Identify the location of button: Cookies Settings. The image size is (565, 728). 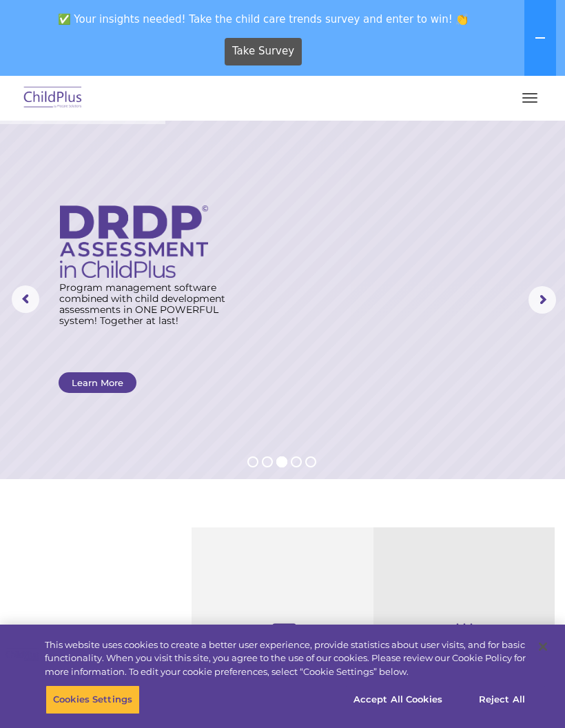
(92, 700).